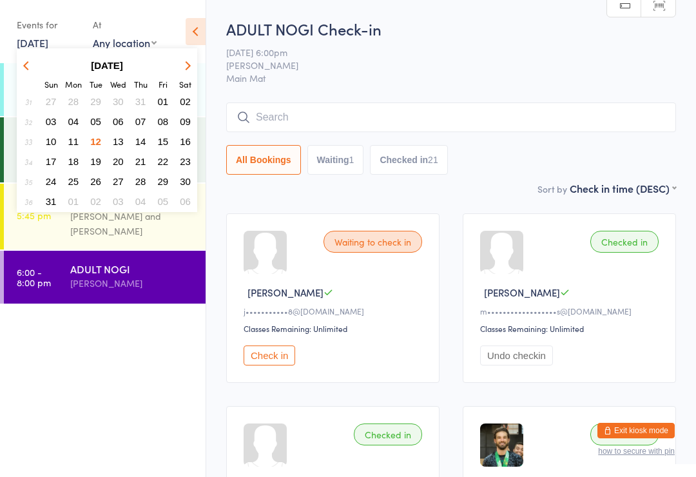 The height and width of the screenshot is (477, 696). What do you see at coordinates (622, 188) in the screenshot?
I see `div: Check in time (DESC)` at bounding box center [622, 188].